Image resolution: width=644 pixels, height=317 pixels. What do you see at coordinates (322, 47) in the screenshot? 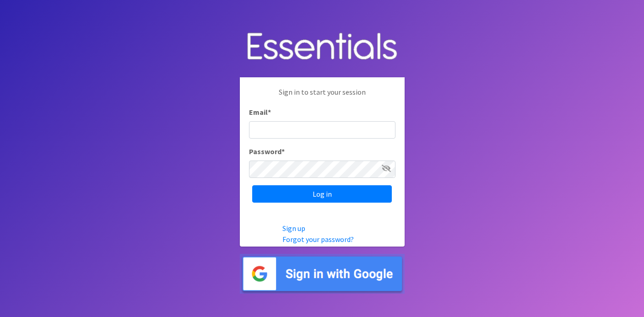
I see `img: Human Essentials` at bounding box center [322, 47].